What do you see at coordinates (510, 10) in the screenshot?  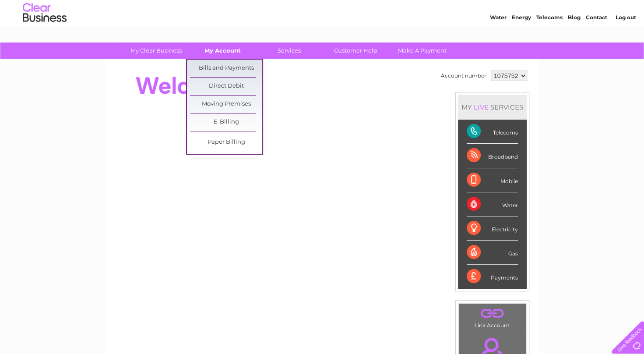 I see `span: 0333 014 3131` at bounding box center [510, 10].